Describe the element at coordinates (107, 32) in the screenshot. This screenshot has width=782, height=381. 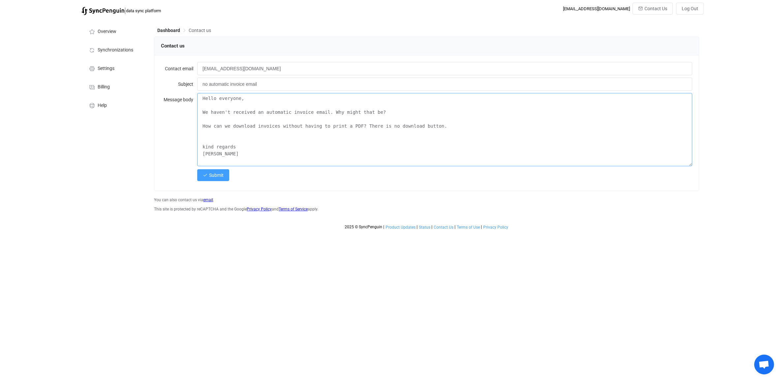
I see `span: Overview` at that location.